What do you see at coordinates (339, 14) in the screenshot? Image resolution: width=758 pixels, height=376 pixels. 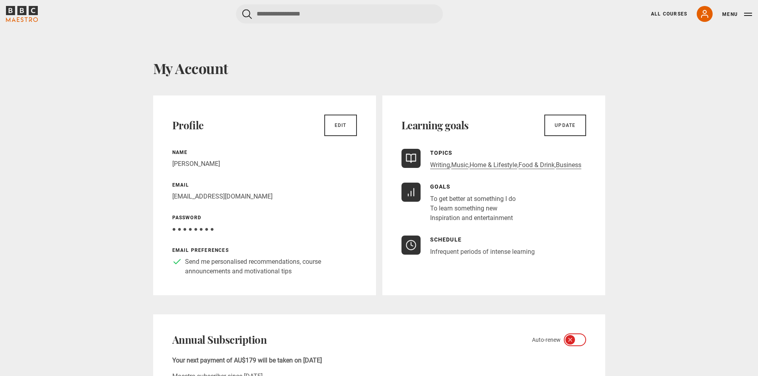 I see `input: Search` at bounding box center [339, 14].